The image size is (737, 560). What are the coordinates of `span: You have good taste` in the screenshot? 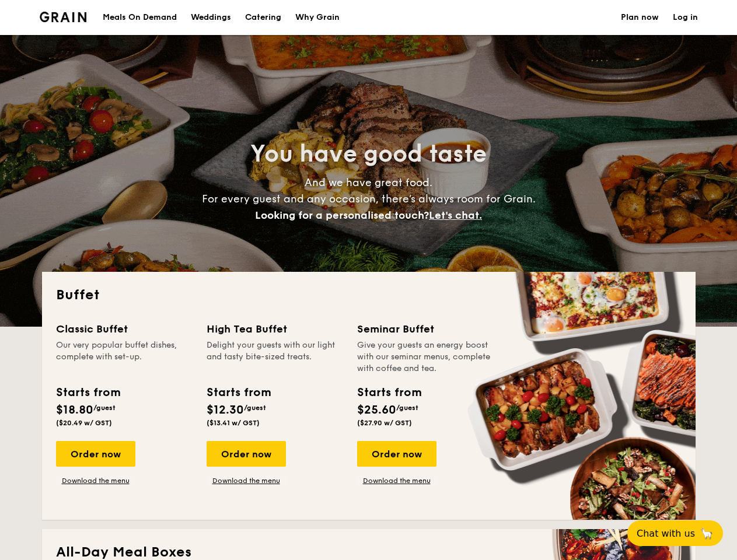 It's located at (368, 154).